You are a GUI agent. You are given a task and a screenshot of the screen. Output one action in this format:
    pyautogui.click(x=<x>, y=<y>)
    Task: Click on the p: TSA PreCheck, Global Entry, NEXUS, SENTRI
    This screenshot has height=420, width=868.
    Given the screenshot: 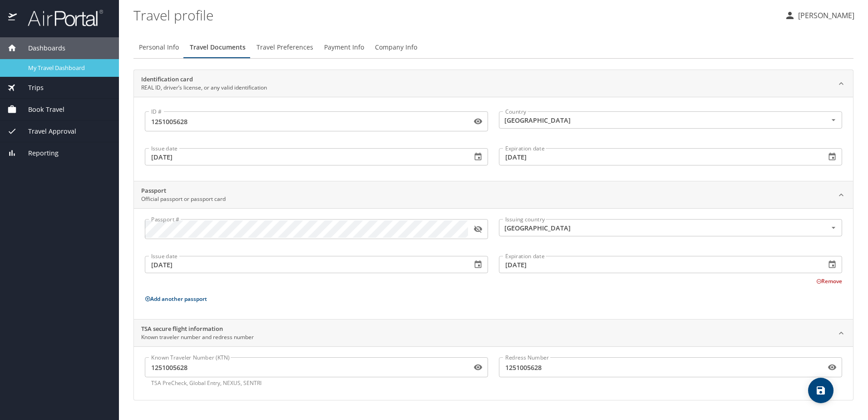 What is the action you would take?
    pyautogui.click(x=316, y=383)
    